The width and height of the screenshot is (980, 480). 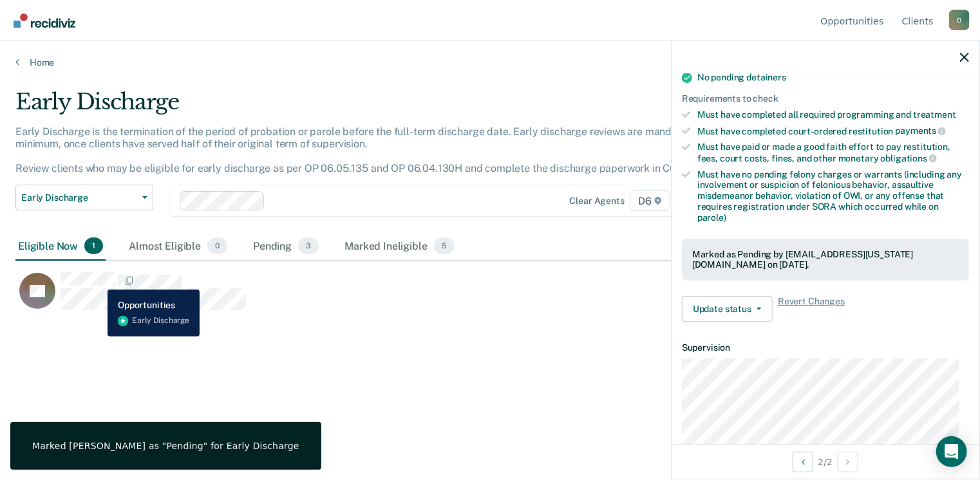 What do you see at coordinates (812, 309) in the screenshot?
I see `span: Revert Changes` at bounding box center [812, 309].